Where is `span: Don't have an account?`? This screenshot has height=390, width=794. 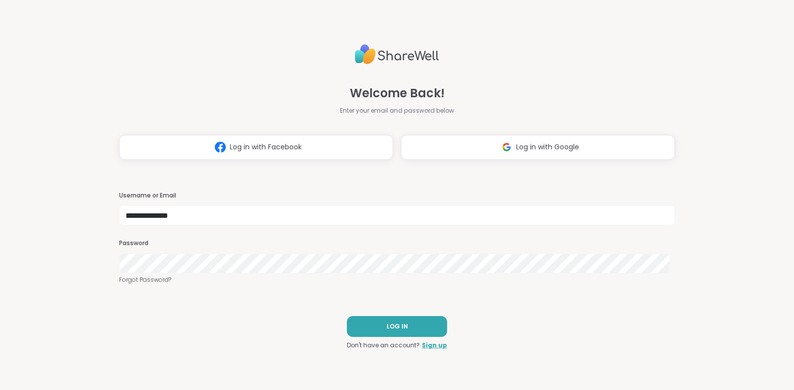
span: Don't have an account? is located at coordinates (383, 345).